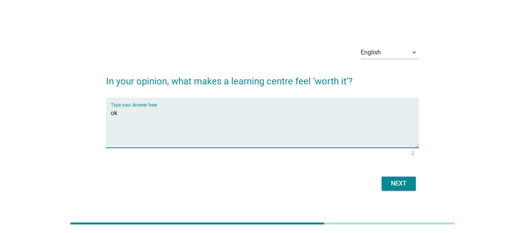  Describe the element at coordinates (265, 127) in the screenshot. I see `textarea: Type your Answer here` at that location.